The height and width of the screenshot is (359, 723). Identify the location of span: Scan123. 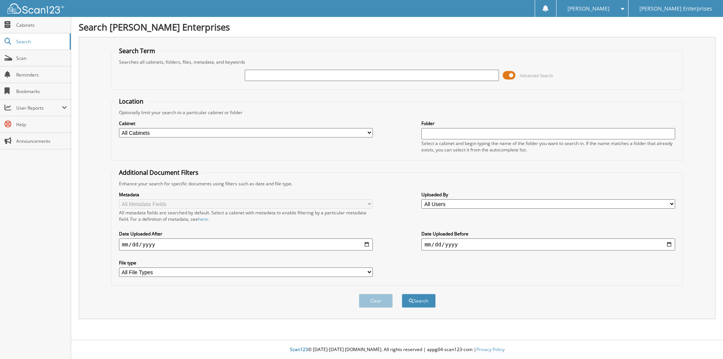
(299, 349).